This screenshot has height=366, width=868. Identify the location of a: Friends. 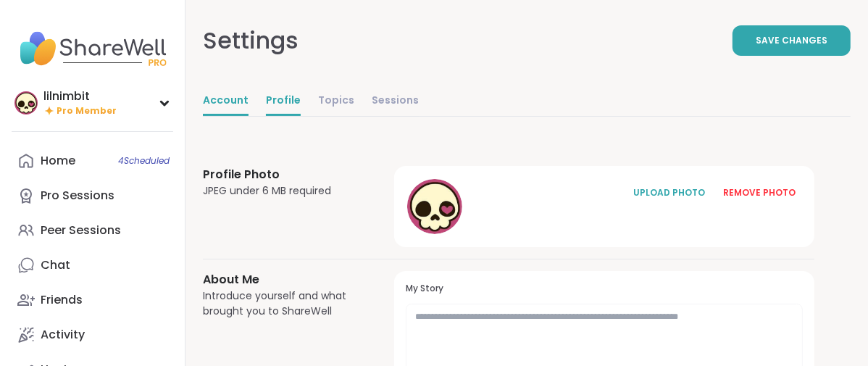
(92, 300).